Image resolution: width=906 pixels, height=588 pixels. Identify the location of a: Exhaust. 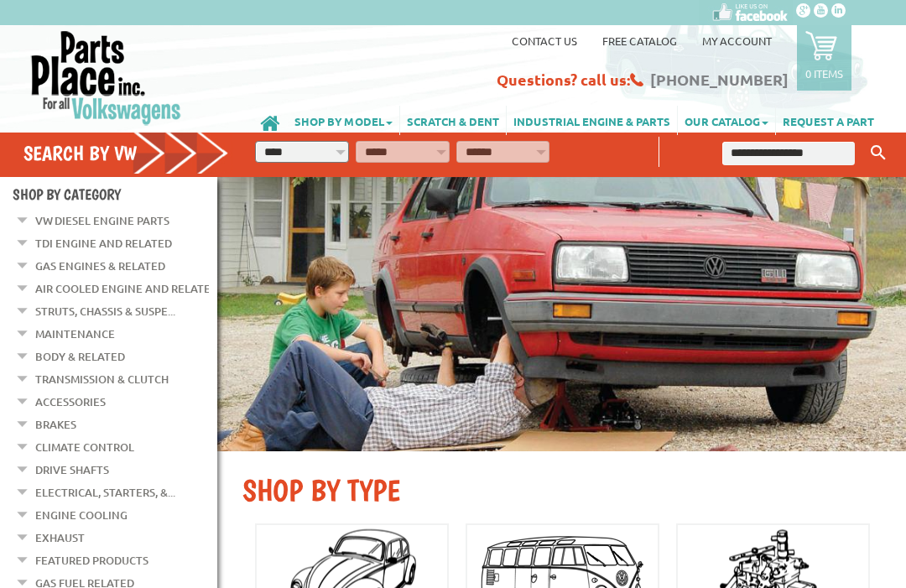
(59, 537).